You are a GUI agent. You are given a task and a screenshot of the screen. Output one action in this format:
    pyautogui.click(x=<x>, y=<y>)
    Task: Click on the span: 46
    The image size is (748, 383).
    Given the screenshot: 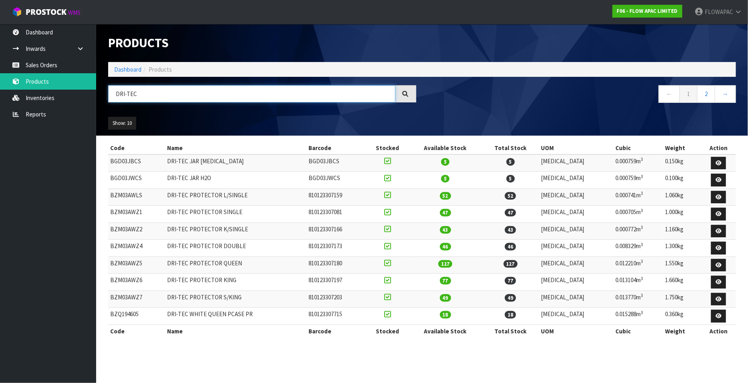 What is the action you would take?
    pyautogui.click(x=445, y=247)
    